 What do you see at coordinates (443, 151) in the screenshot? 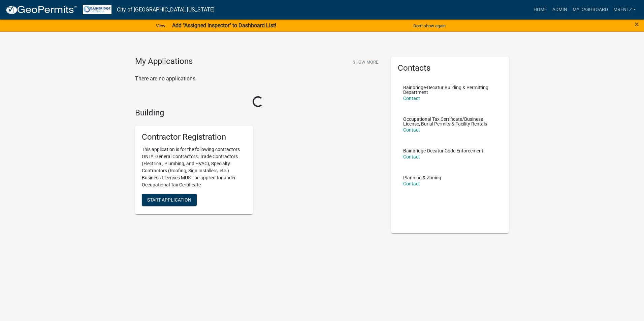
I see `p: Bainbridge-Decatur Code Enforcement` at bounding box center [443, 151].